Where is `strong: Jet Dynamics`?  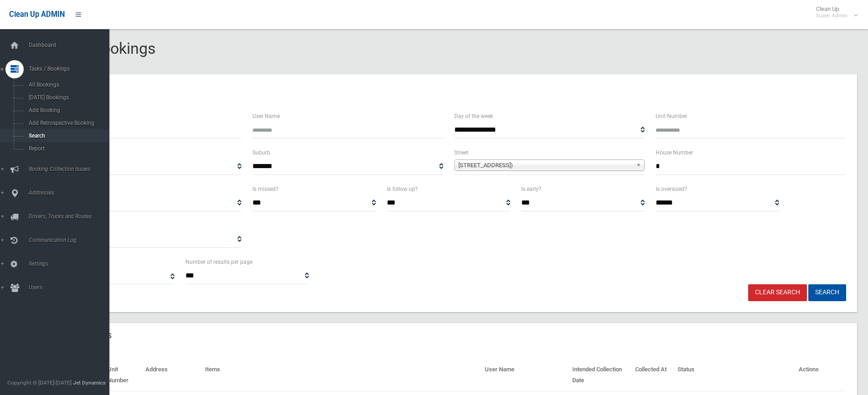
strong: Jet Dynamics is located at coordinates (89, 383).